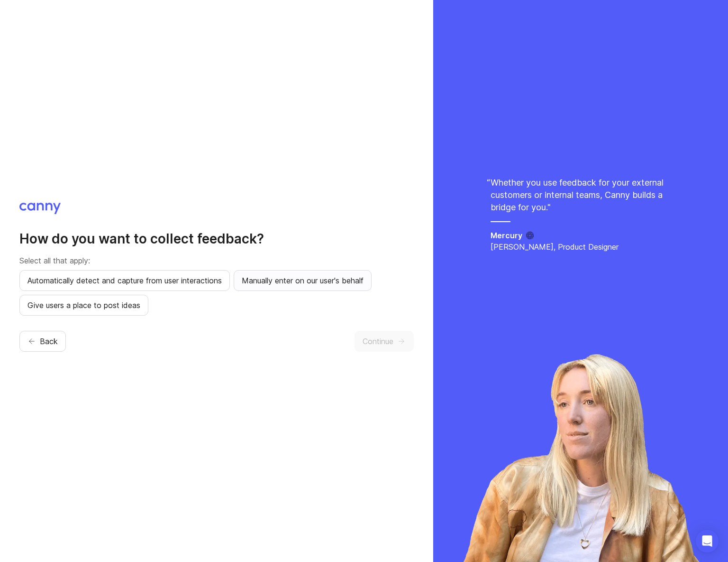 This screenshot has width=728, height=562. What do you see at coordinates (506, 236) in the screenshot?
I see `h5: Mercury` at bounding box center [506, 236].